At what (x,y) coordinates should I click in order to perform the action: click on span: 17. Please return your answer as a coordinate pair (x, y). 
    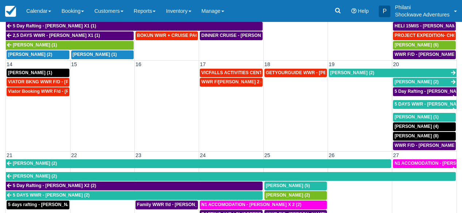
    Looking at the image, I should click on (203, 64).